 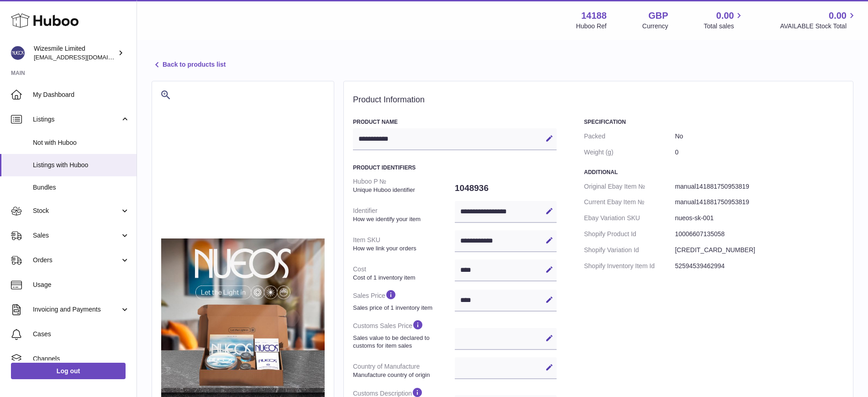 What do you see at coordinates (598, 100) in the screenshot?
I see `h2: Product Information` at bounding box center [598, 100].